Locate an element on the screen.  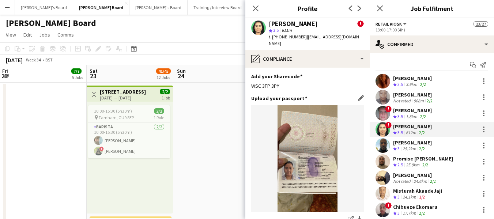
span: 10:00-15:30 (5h30m) is located at coordinates (113, 111).